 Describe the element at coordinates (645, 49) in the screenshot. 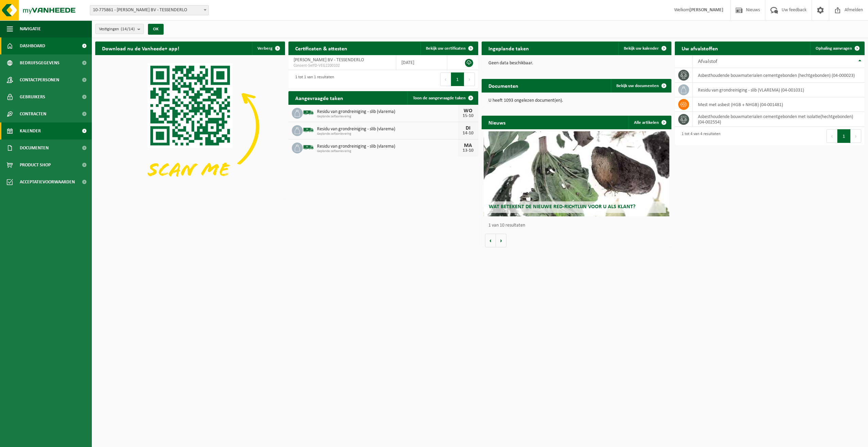

I see `a: Bekijk uw kalender` at that location.